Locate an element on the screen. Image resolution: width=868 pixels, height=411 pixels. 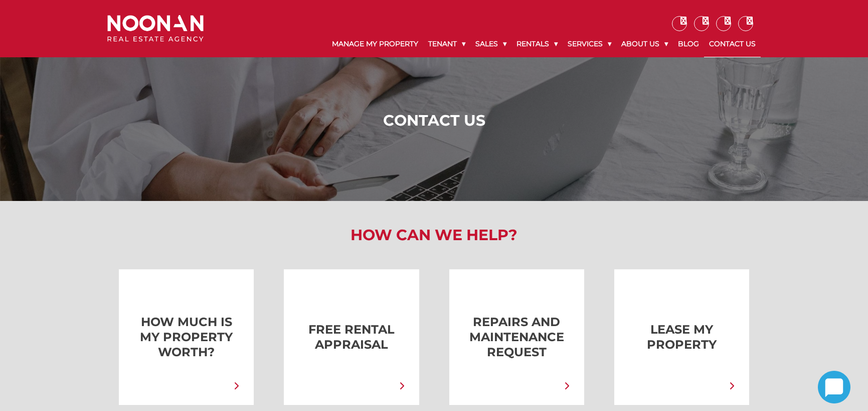
img: Noonan Real Estate Agency is located at coordinates (156, 28).